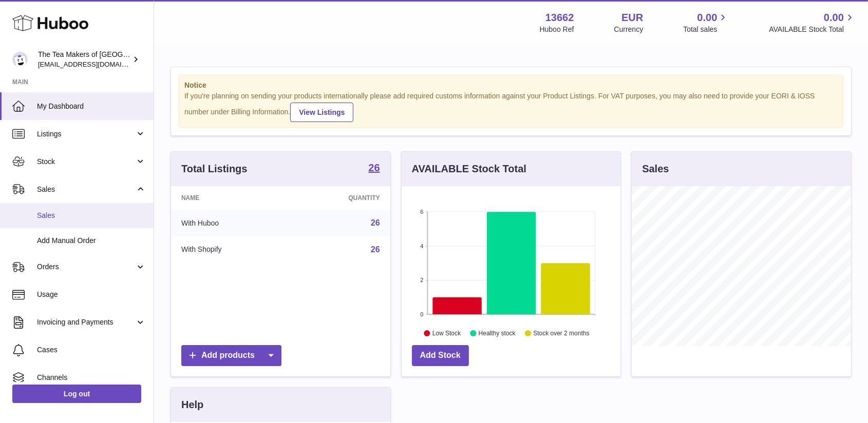  What do you see at coordinates (20, 59) in the screenshot?
I see `img: tea@theteamakers.co.uk` at bounding box center [20, 59].